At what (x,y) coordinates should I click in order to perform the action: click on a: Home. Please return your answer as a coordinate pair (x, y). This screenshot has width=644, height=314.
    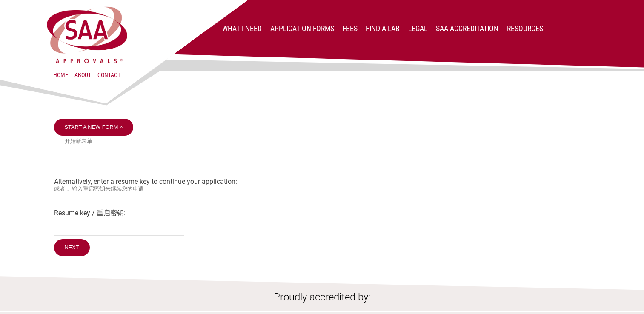
    Looking at the image, I should click on (60, 75).